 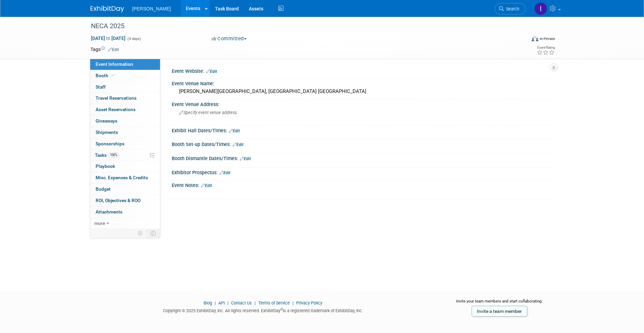 I want to click on span: Tasks, so click(x=107, y=155).